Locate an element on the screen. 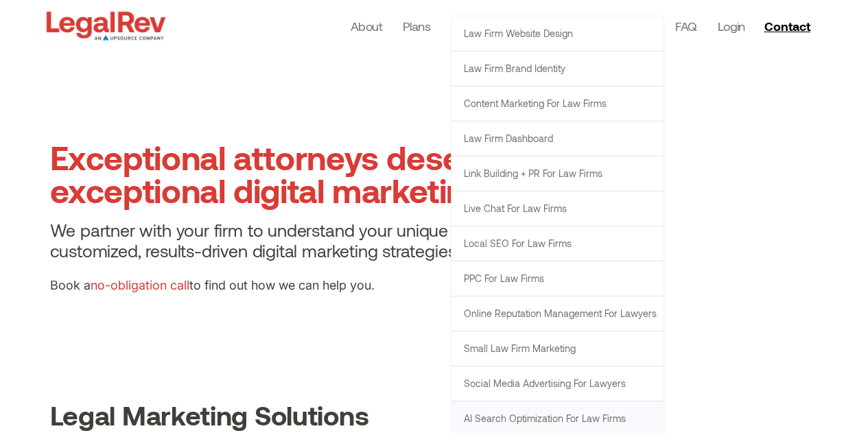 This screenshot has height=433, width=868. nav: Menu is located at coordinates (547, 26).